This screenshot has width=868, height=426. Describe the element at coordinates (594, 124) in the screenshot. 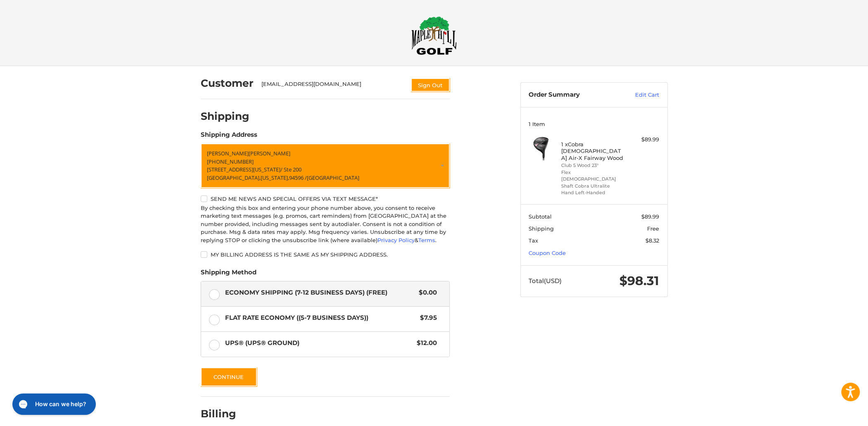

I see `h3: 1 Item` at that location.